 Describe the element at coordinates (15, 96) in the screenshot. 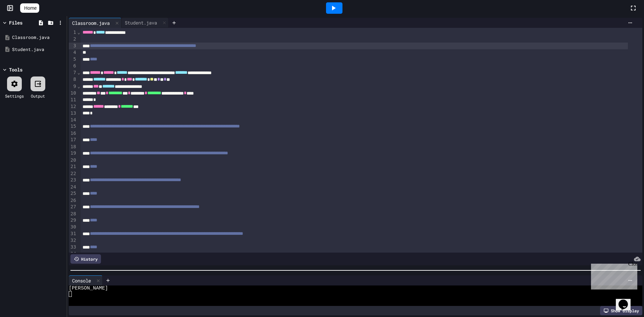

I see `div: Settings` at that location.